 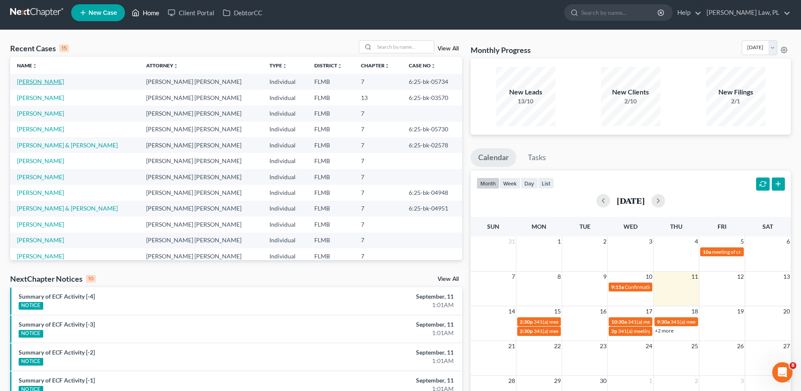 What do you see at coordinates (285, 66) in the screenshot?
I see `i: unfold_more` at bounding box center [285, 66].